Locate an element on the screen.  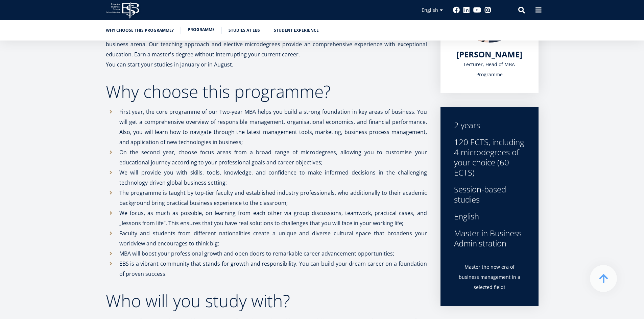
h2: Why choose this programme? is located at coordinates (266, 92).